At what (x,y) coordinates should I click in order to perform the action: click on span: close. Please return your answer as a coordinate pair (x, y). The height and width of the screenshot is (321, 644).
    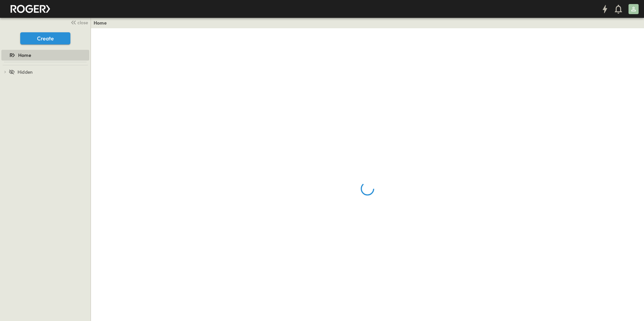
    Looking at the image, I should click on (82, 23).